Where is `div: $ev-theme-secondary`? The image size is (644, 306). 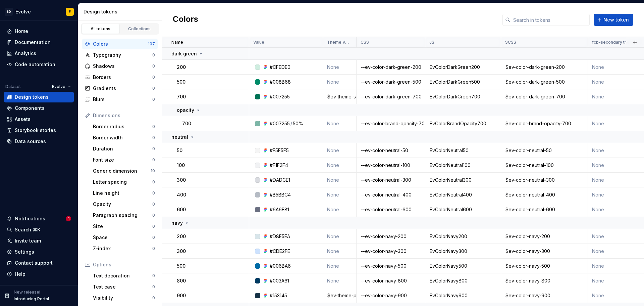
div: $ev-theme-secondary is located at coordinates (339, 97).